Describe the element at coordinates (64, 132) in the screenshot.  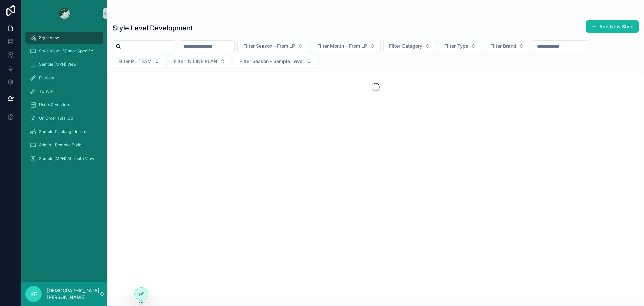
I see `span: Sample Tracking - Internal` at that location.